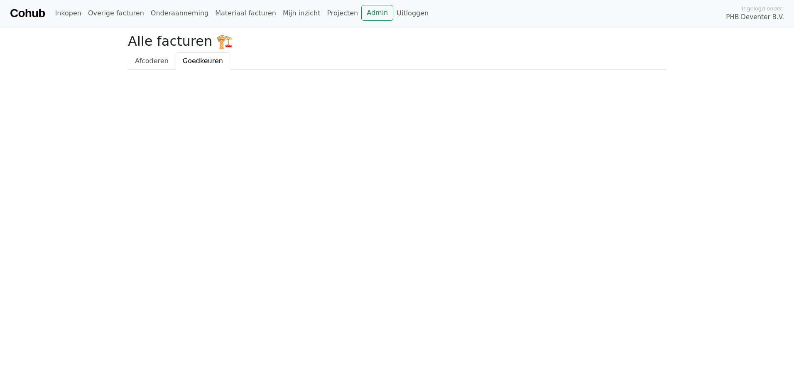 The height and width of the screenshot is (384, 794). What do you see at coordinates (152, 61) in the screenshot?
I see `span: Afcoderen` at bounding box center [152, 61].